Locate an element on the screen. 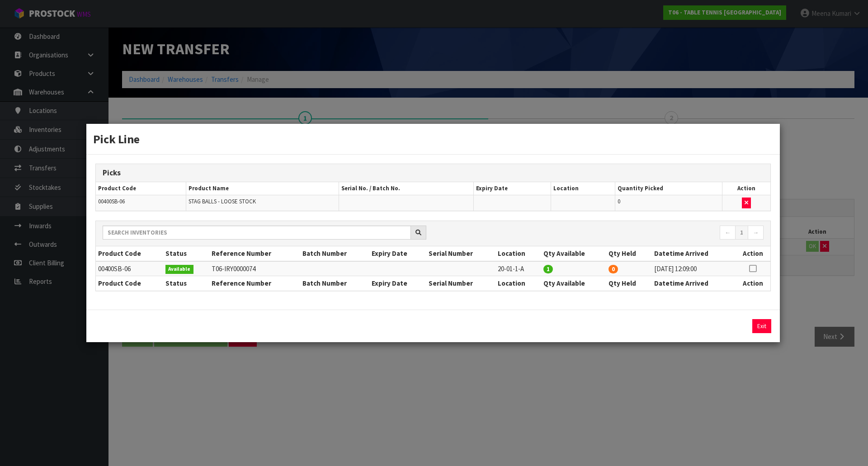 The image size is (868, 466). input: Search inventories is located at coordinates (257, 232).